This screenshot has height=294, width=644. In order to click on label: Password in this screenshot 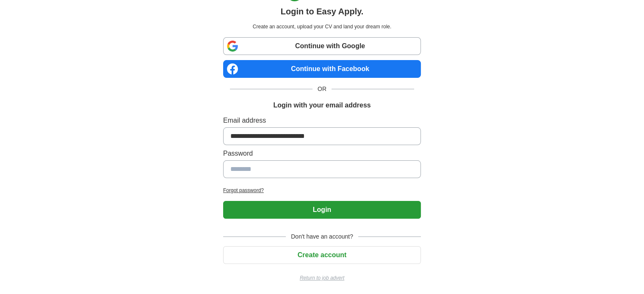, I will do `click(322, 154)`.